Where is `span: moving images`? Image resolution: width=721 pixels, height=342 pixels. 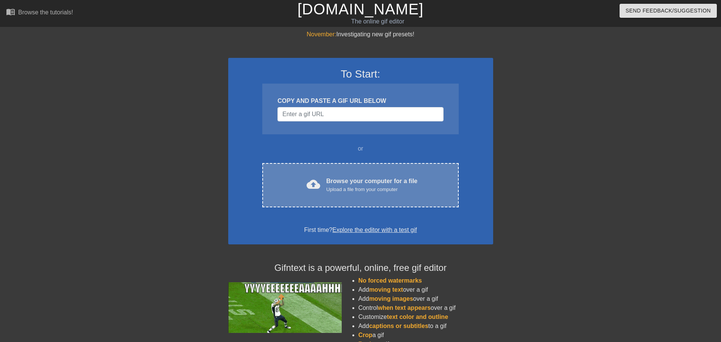 span: moving images is located at coordinates (391, 299).